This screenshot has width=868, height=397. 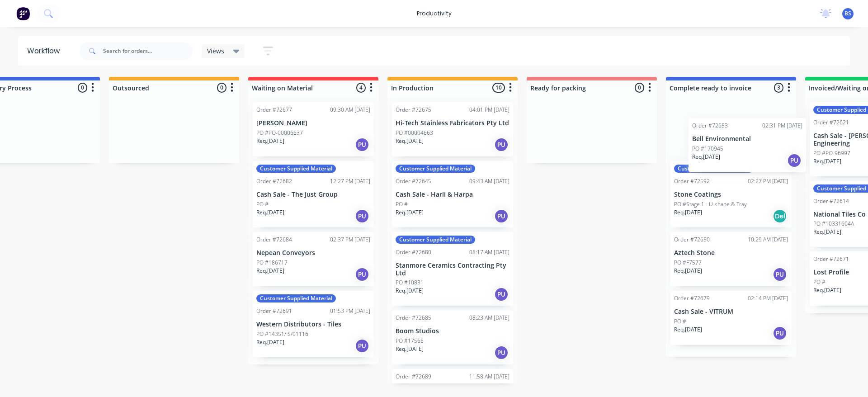 I want to click on span: Views, so click(x=215, y=50).